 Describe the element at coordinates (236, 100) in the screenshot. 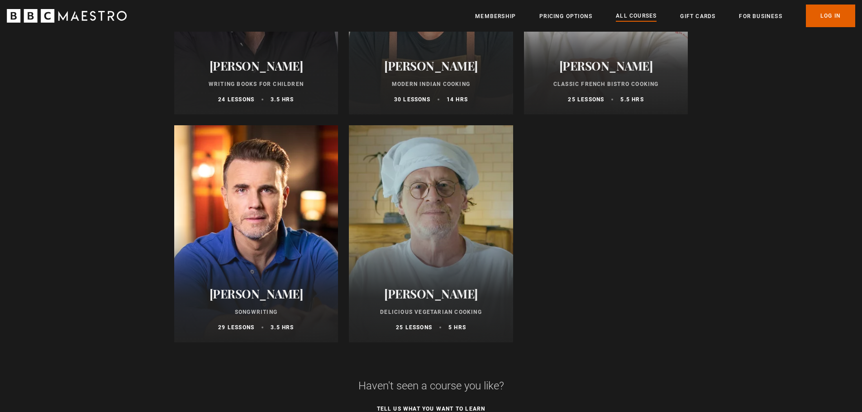

I see `p: 24 lessons` at that location.